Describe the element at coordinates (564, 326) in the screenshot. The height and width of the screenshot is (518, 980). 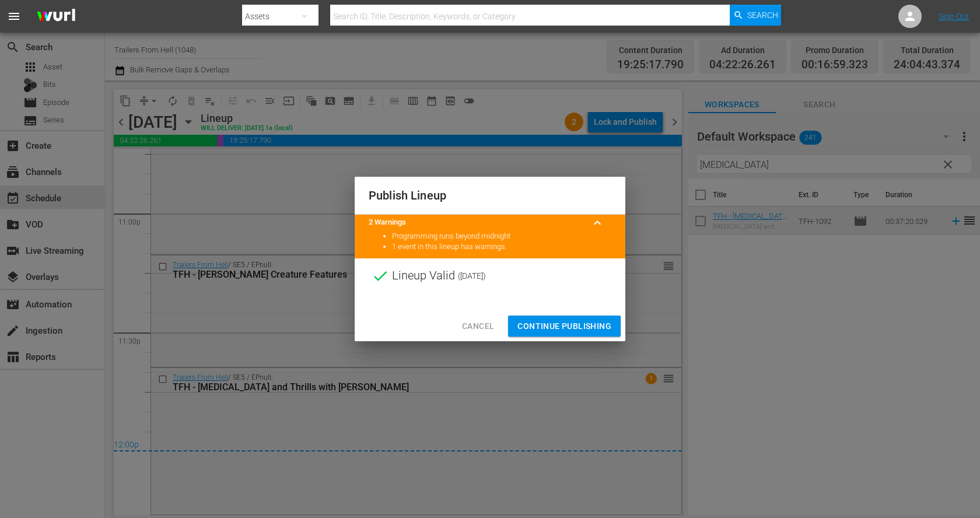
I see `span: Continue Publishing` at that location.